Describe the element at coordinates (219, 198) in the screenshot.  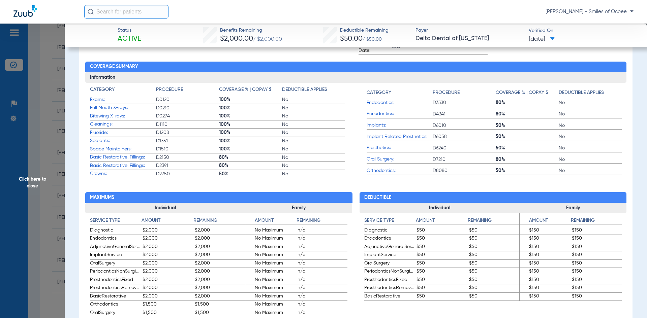
I see `h2: Maximums` at that location.